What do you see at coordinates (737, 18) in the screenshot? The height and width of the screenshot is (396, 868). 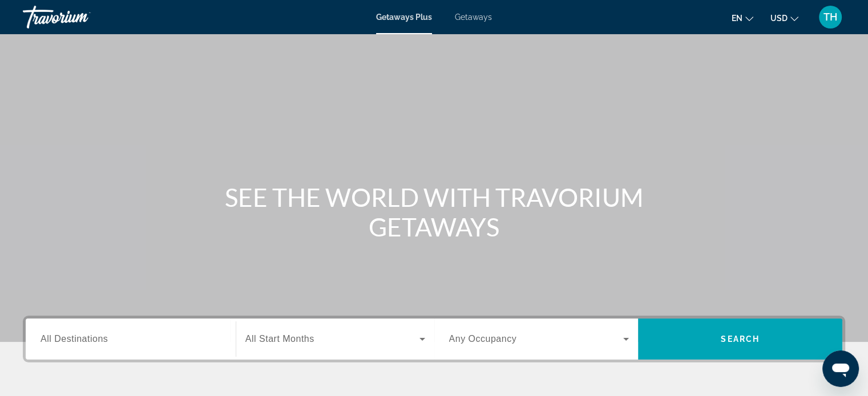 I see `span: en` at bounding box center [737, 18].